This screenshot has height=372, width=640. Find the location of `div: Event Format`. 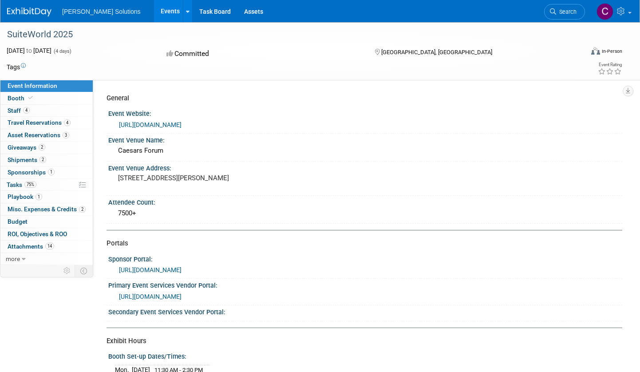

div: Event Format is located at coordinates (576, 53).